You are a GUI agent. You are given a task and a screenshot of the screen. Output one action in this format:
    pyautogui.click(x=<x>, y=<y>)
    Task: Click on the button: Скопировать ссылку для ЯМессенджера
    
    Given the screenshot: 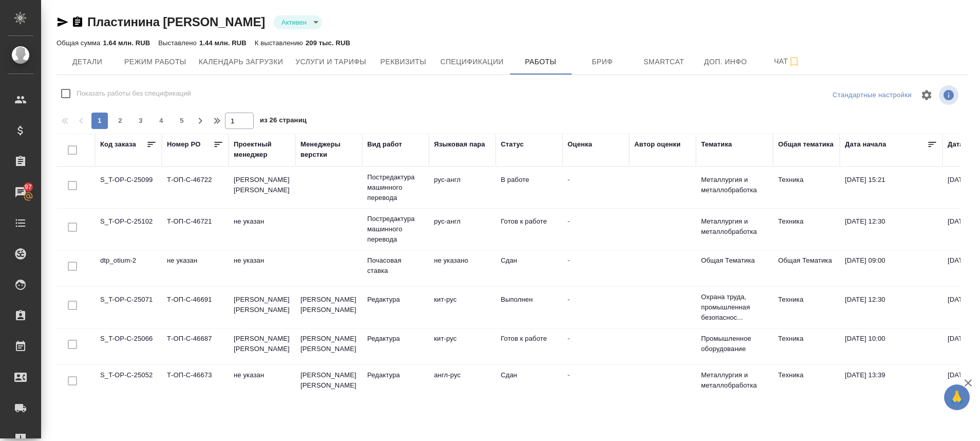 What is the action you would take?
    pyautogui.click(x=63, y=22)
    